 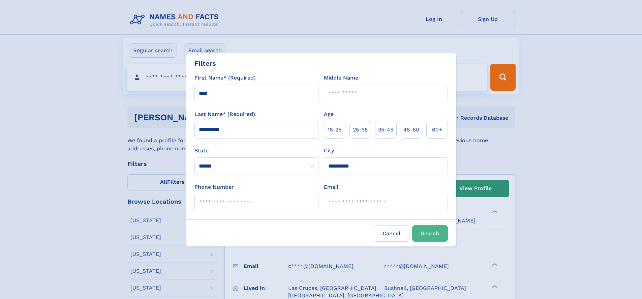 What do you see at coordinates (329, 114) in the screenshot?
I see `label: Age` at bounding box center [329, 114].